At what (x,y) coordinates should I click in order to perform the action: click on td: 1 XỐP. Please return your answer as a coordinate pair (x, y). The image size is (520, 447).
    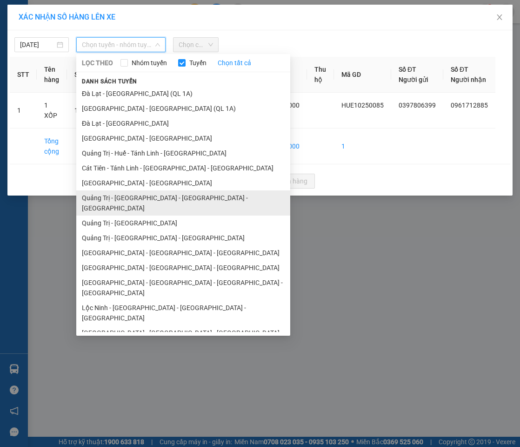
    Looking at the image, I should click on (52, 110).